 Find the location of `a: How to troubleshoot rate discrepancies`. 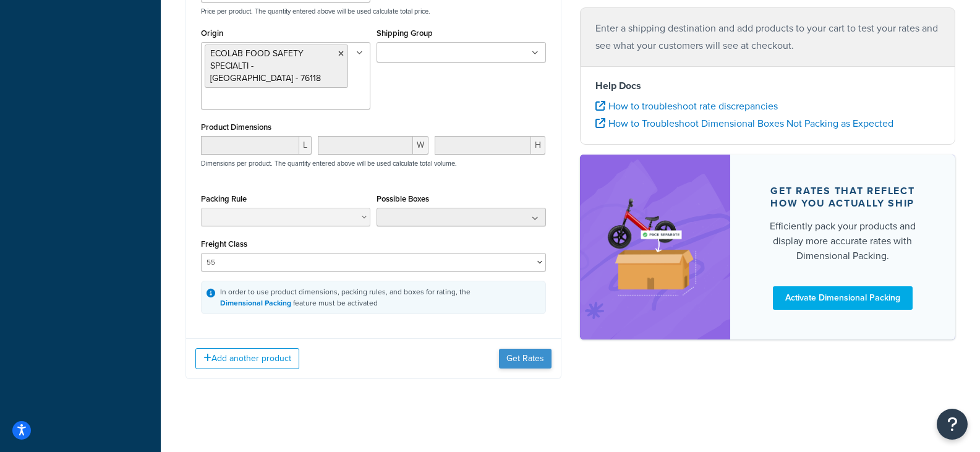

a: How to troubleshoot rate discrepancies is located at coordinates (686, 106).